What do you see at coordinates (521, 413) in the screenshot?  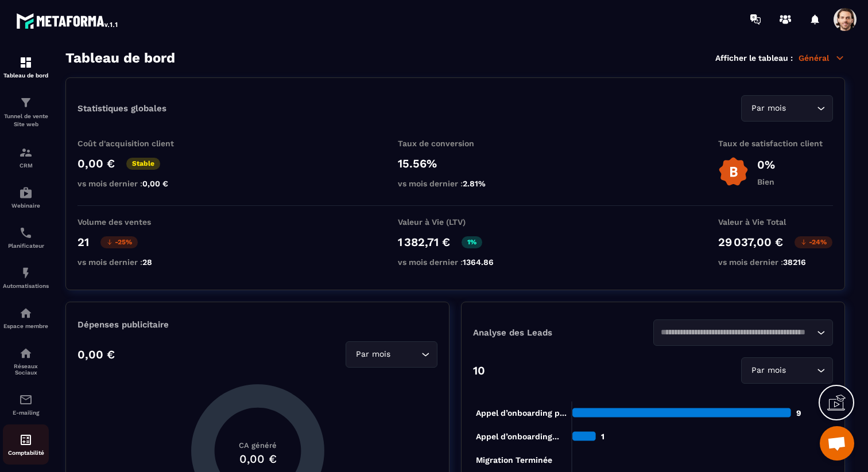 I see `tspan: Appel d’onboarding p...` at bounding box center [521, 413].